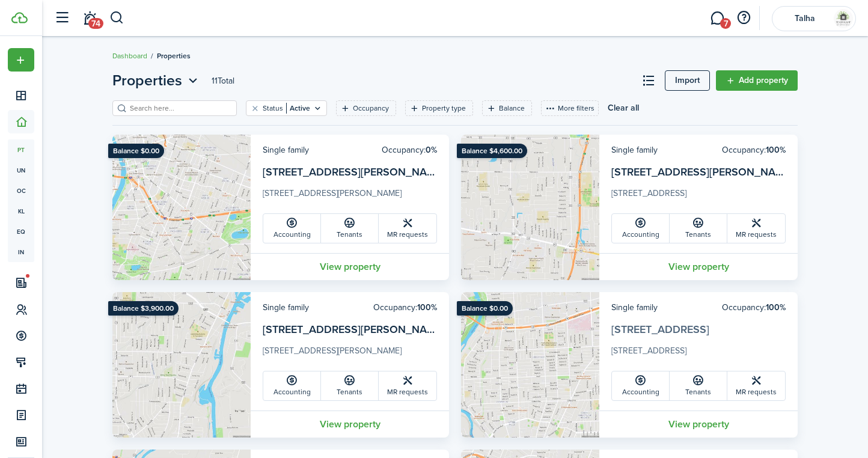 Image resolution: width=868 pixels, height=458 pixels. I want to click on button: Clear all, so click(623, 108).